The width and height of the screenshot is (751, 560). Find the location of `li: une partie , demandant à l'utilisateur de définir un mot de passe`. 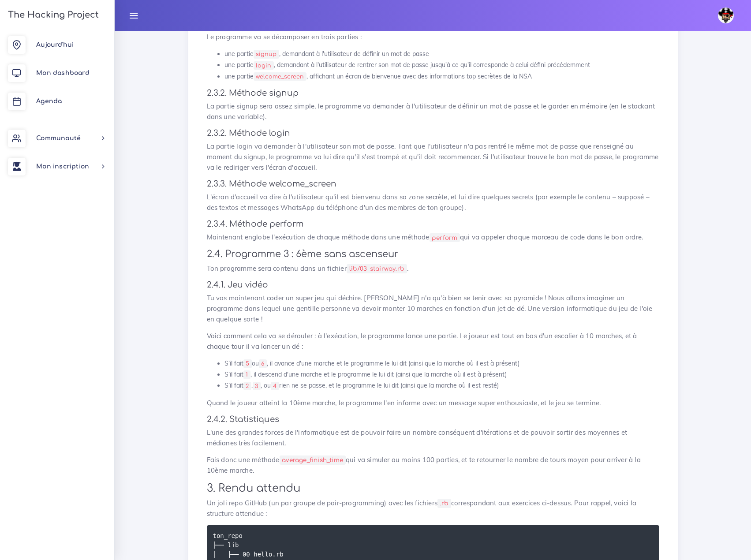

li: une partie , demandant à l'utilisateur de définir un mot de passe is located at coordinates (442, 54).